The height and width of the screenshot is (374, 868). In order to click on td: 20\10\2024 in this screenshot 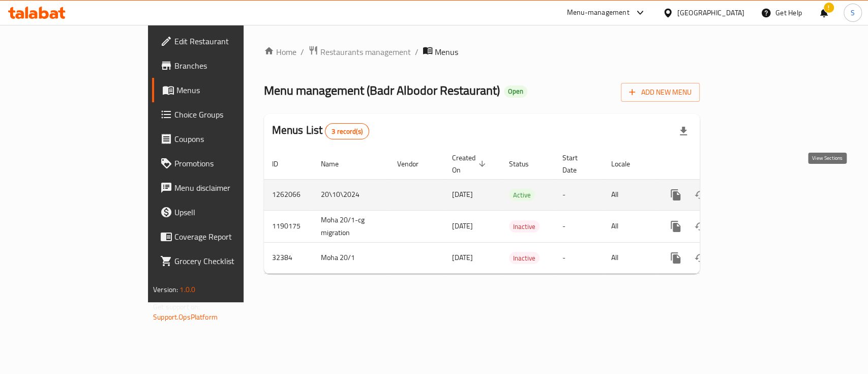, I will do `click(351, 194)`.